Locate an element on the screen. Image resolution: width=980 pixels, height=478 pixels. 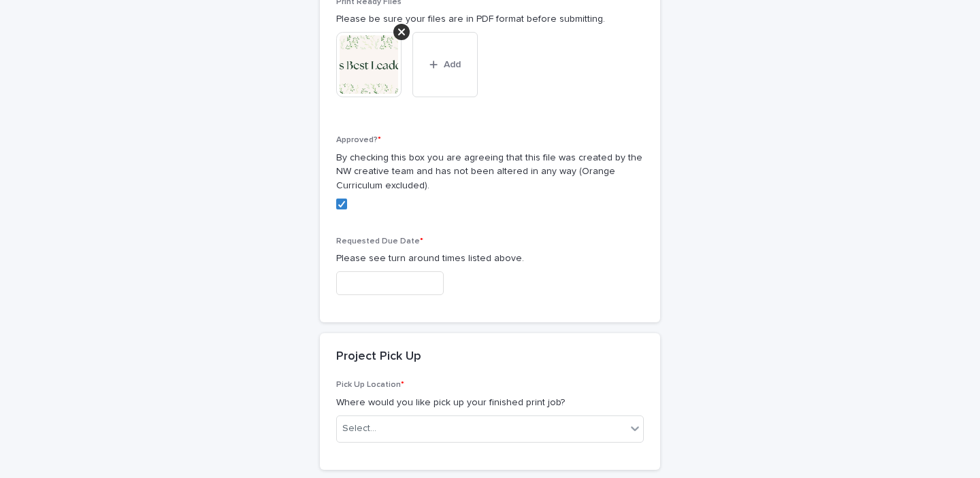
h2: Project Pick Up is located at coordinates (379, 357).